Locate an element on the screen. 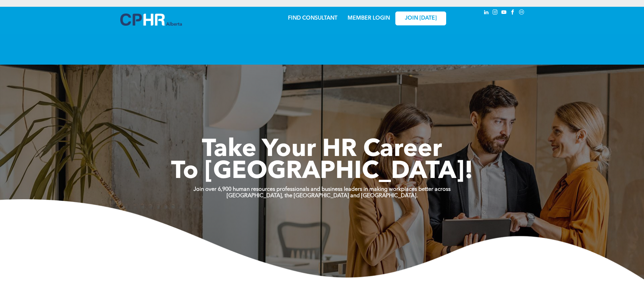 The image size is (644, 294). span: Take Your HR Career is located at coordinates (322, 150).